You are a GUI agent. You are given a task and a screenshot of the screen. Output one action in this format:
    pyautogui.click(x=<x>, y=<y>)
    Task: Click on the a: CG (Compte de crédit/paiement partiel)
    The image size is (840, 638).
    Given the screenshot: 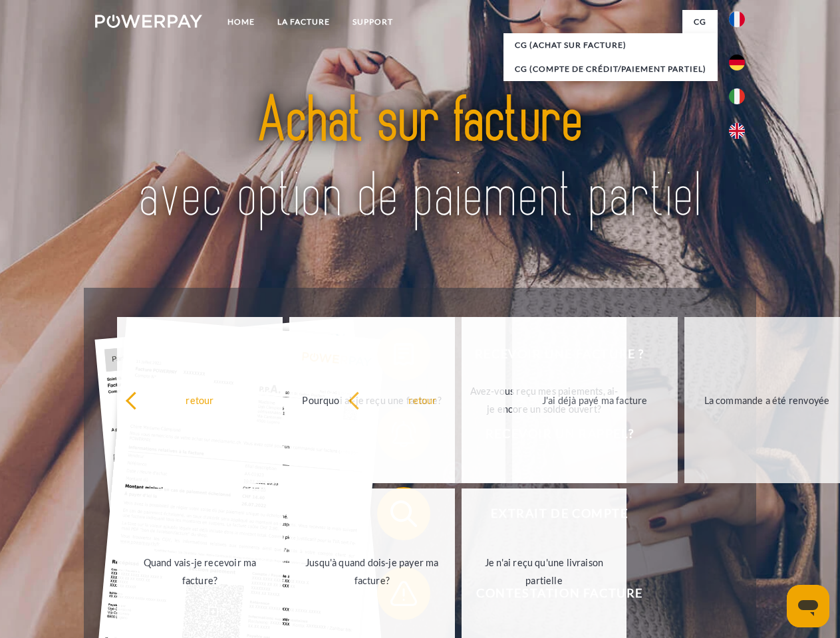 What is the action you would take?
    pyautogui.click(x=611, y=69)
    